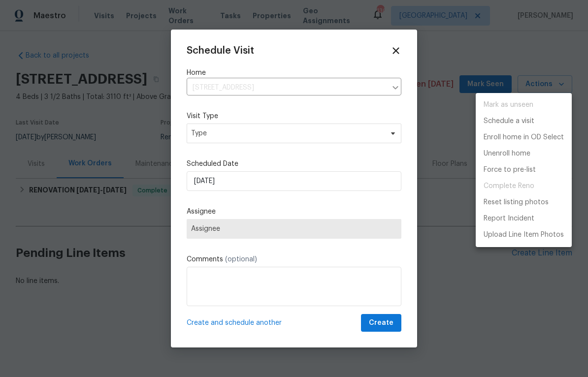  What do you see at coordinates (509, 219) in the screenshot?
I see `p: Report Incident` at bounding box center [509, 219].